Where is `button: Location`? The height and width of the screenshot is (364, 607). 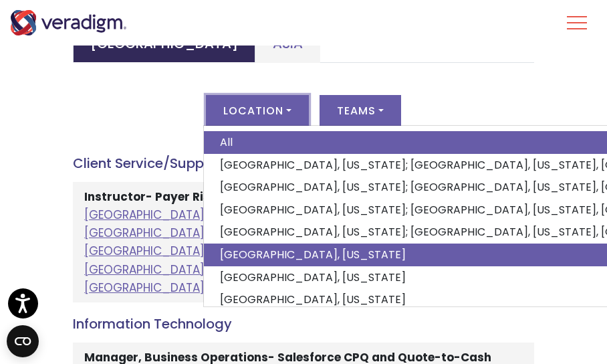
button: Location is located at coordinates (257, 111).